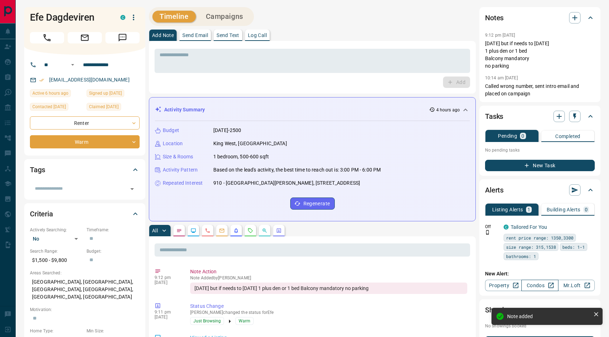  What do you see at coordinates (257, 35) in the screenshot?
I see `p: Log Call` at bounding box center [257, 35].